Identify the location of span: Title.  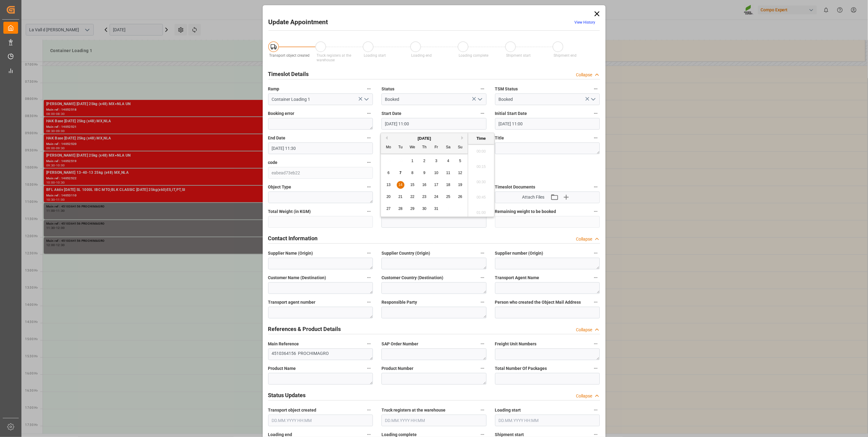
(499, 138).